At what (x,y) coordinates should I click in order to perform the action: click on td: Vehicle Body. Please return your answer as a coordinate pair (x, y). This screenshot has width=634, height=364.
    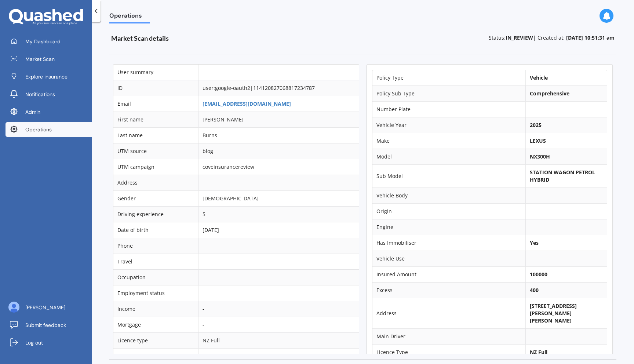
    Looking at the image, I should click on (449, 196).